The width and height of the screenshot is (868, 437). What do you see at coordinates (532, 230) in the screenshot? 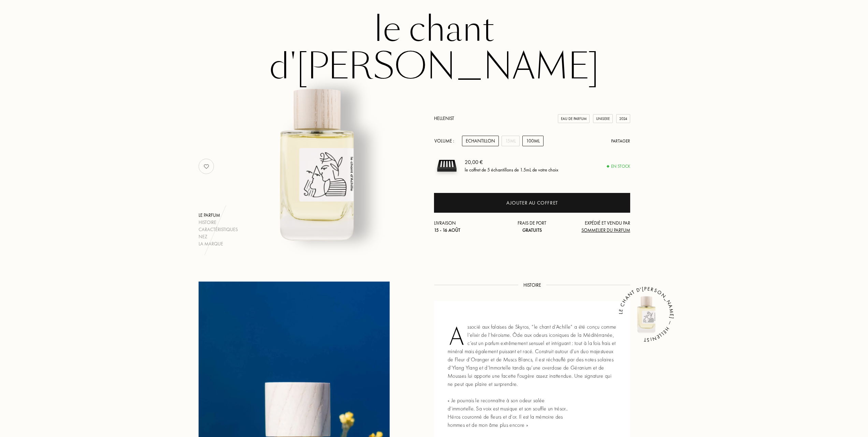
I see `span: Gratuits` at bounding box center [532, 230].